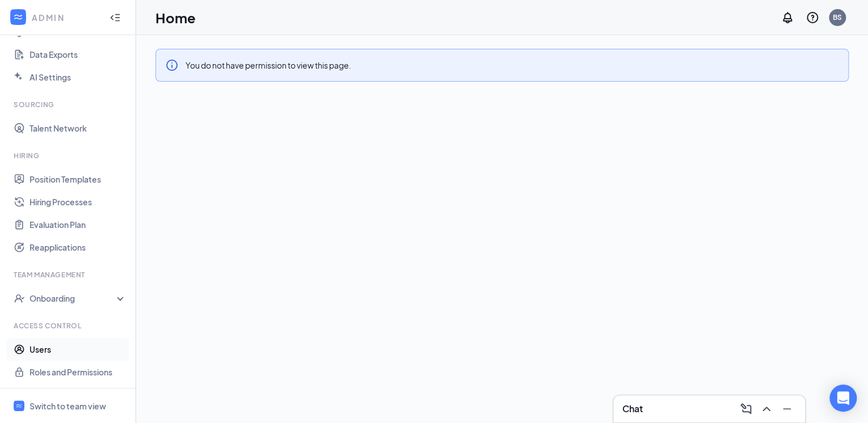 The image size is (868, 423). I want to click on button: ComposeMessage, so click(746, 409).